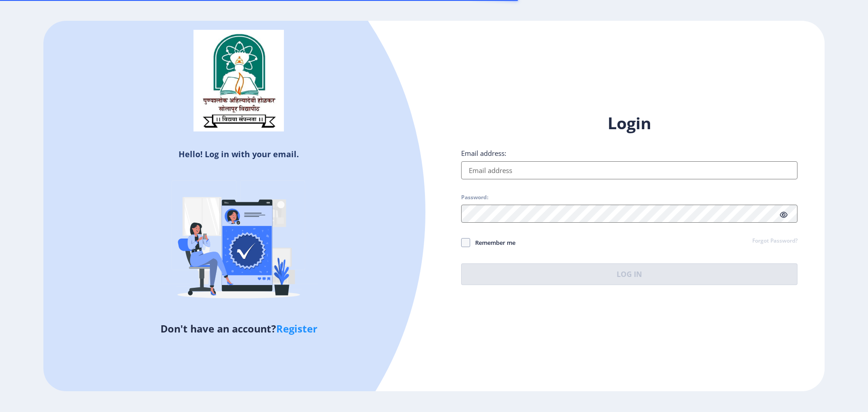  I want to click on button: Log In, so click(629, 274).